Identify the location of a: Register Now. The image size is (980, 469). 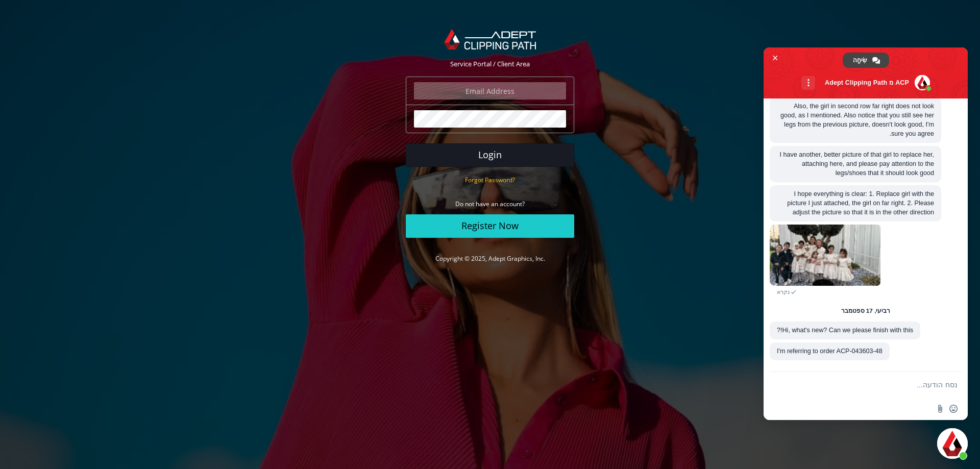
(490, 226).